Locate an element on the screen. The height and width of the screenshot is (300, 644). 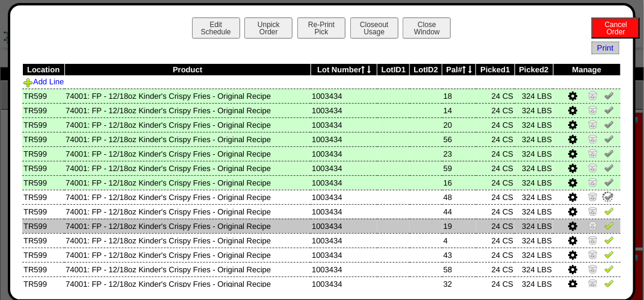
th: Product is located at coordinates (187, 70).